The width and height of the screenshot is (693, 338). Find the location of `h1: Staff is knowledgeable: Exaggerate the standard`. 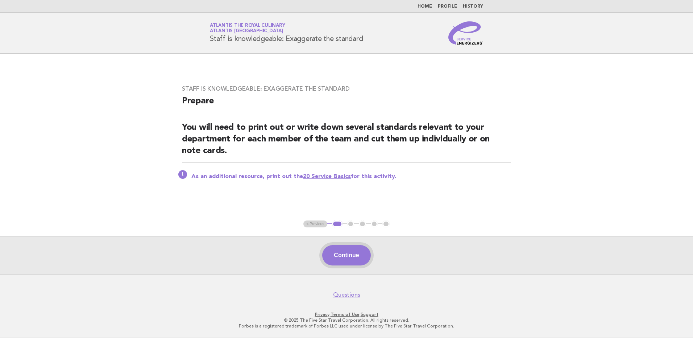

h1: Staff is knowledgeable: Exaggerate the standard is located at coordinates (286, 33).